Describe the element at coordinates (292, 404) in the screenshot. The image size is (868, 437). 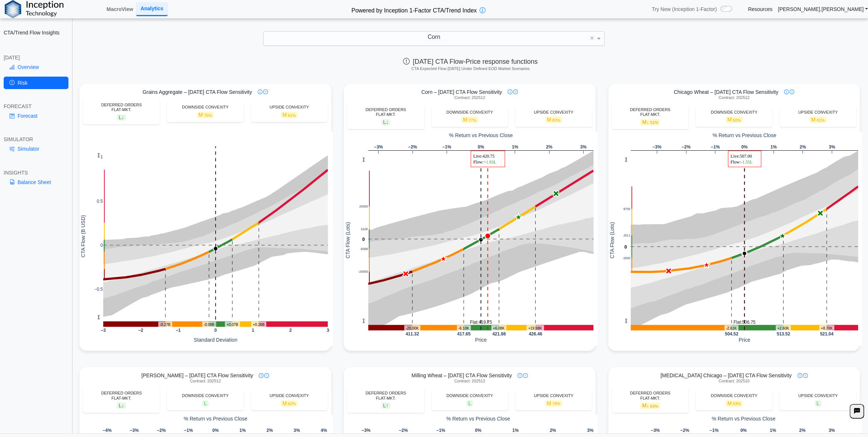
I see `span: 62%` at that location.